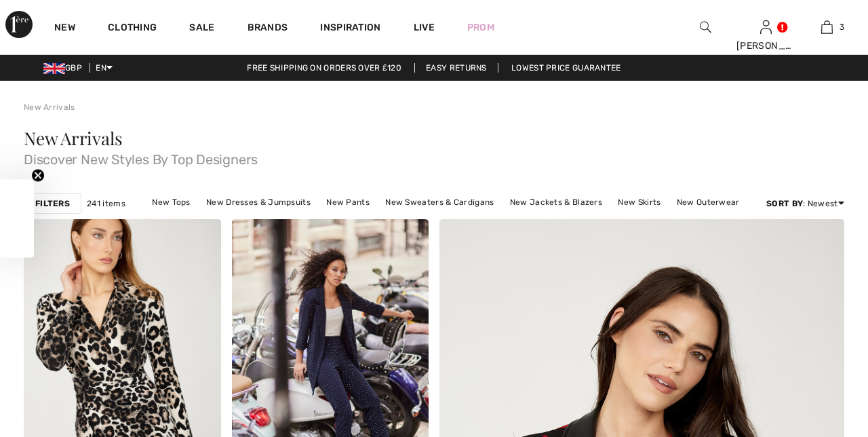 The height and width of the screenshot is (437, 868). Describe the element at coordinates (201, 29) in the screenshot. I see `a: Sale` at that location.